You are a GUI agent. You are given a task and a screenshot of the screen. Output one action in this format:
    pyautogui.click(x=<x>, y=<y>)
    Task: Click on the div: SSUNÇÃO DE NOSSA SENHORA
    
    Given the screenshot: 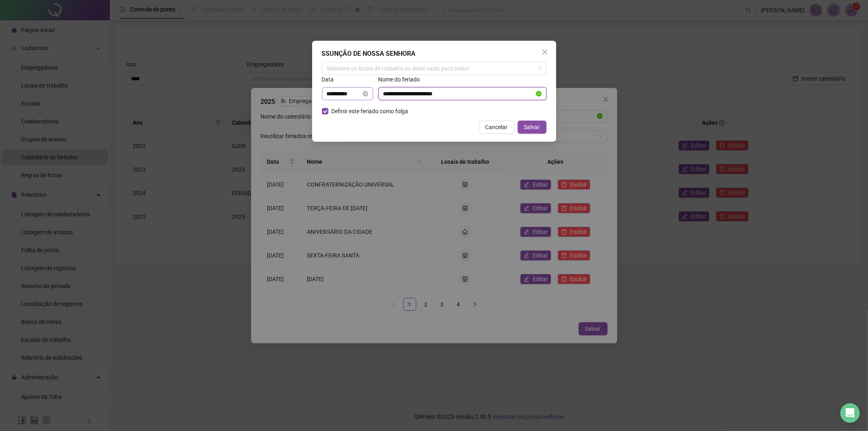 What is the action you would take?
    pyautogui.click(x=434, y=53)
    